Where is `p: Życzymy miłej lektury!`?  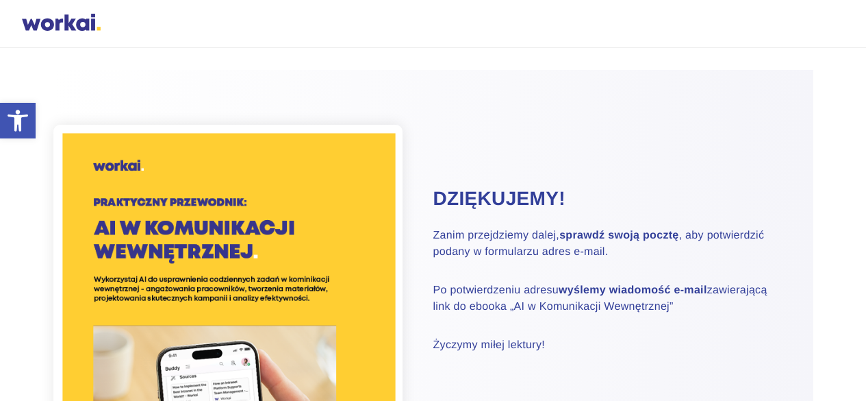
p: Życzymy miłej lektury! is located at coordinates (606, 345).